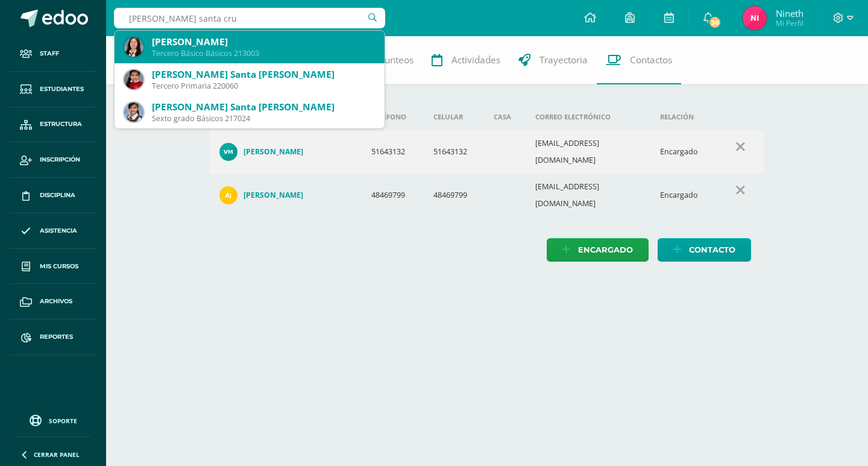  What do you see at coordinates (56, 302) in the screenshot?
I see `span: Archivos` at bounding box center [56, 302].